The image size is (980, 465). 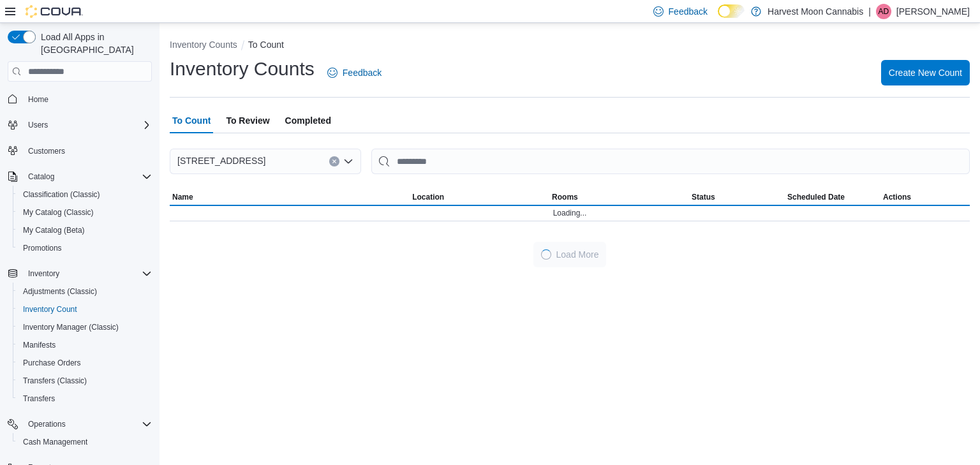 I want to click on span: Actions, so click(x=897, y=197).